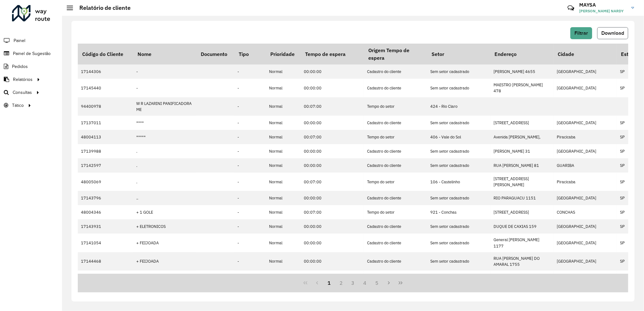  I want to click on td: GUARIBA, so click(585, 165).